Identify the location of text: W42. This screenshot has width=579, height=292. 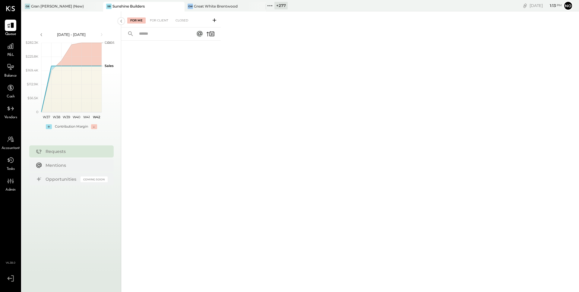
(97, 117).